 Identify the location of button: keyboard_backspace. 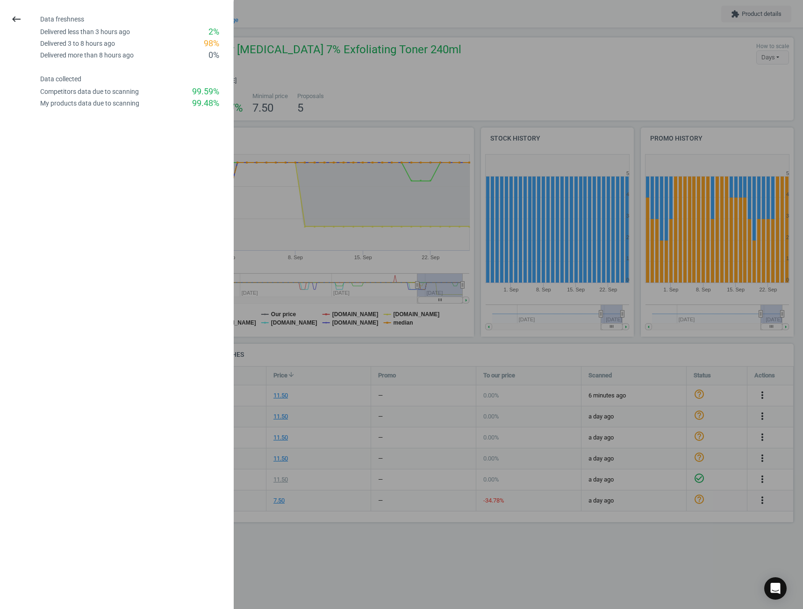
(16, 19).